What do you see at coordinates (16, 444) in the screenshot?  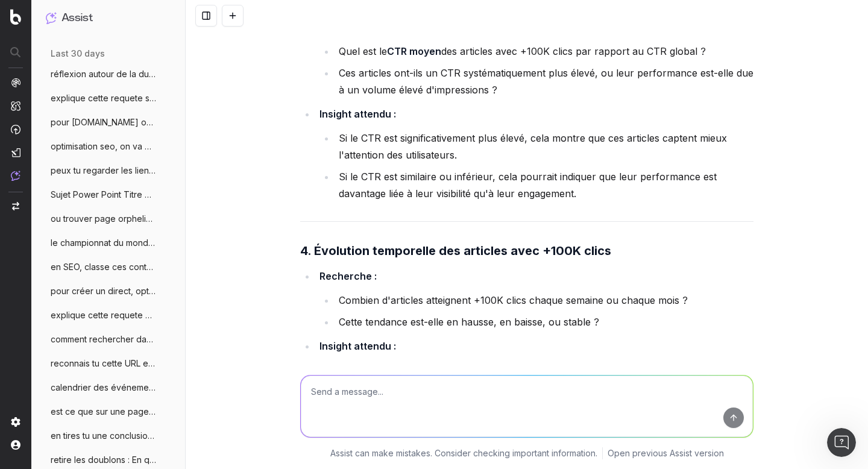 I see `img: My account` at bounding box center [16, 444].